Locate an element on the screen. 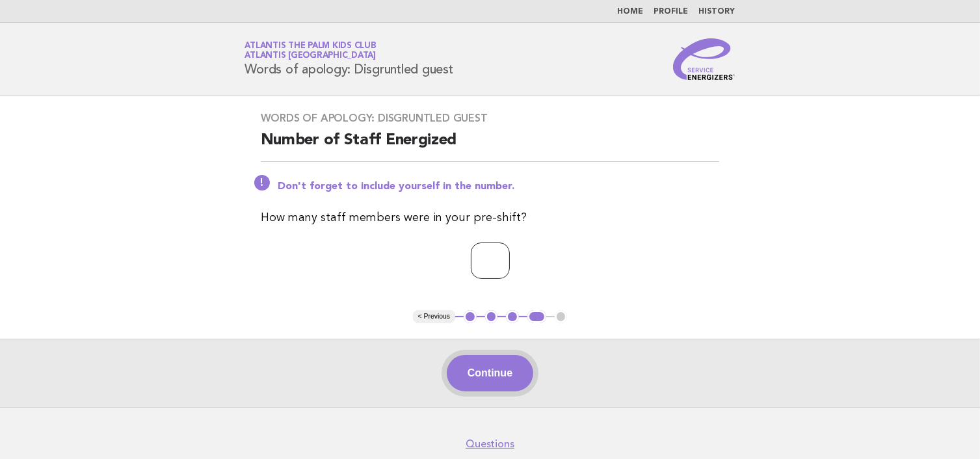  a: Home is located at coordinates (631, 11).